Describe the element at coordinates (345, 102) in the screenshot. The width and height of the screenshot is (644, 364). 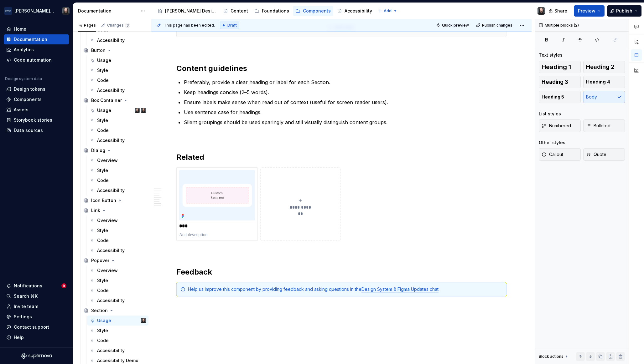
I see `p: Ensure labels make sense when read out of context (useful for screen reader users).` at that location.